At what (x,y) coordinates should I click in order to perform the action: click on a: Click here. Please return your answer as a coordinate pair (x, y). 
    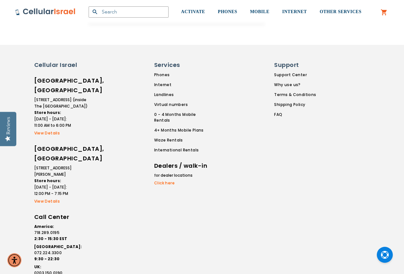
    Looking at the image, I should click on (181, 183).